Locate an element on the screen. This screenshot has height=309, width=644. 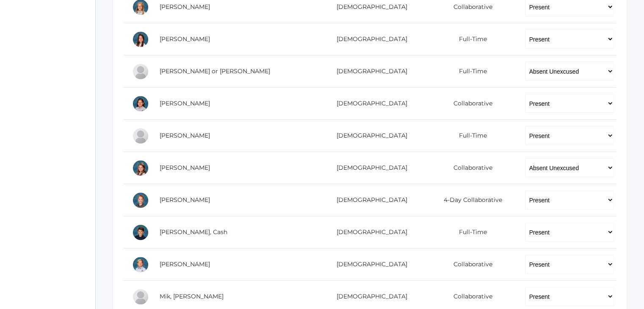
div: Peter Laubacher is located at coordinates (141, 265).